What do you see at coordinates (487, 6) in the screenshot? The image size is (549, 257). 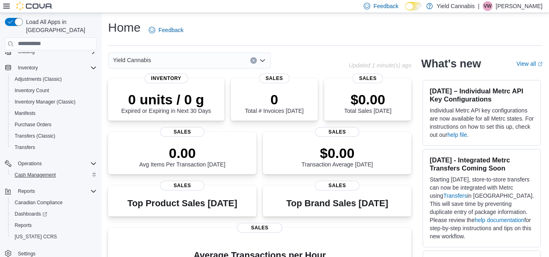 I see `div: Vanessa Wilson` at bounding box center [487, 6].